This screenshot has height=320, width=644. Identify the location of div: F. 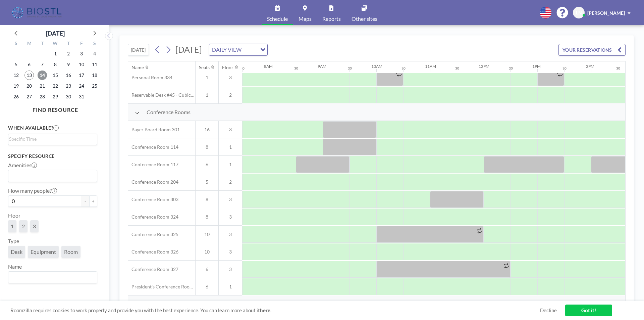
(81, 44).